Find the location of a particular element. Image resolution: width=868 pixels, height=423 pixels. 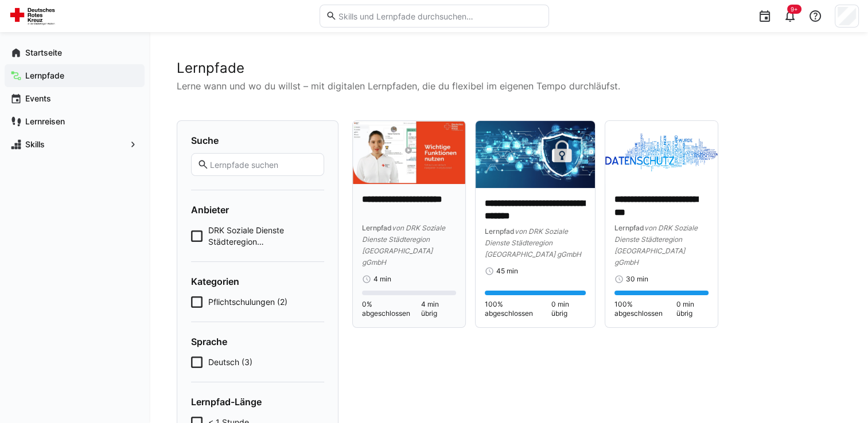

h4: Kategorien is located at coordinates (257, 281).